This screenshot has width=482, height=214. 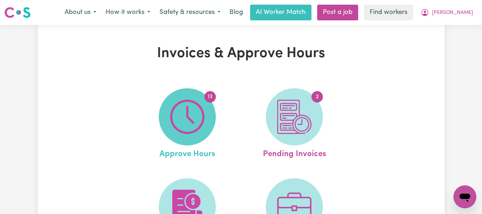 What do you see at coordinates (17, 12) in the screenshot?
I see `a: Careseekers logo` at bounding box center [17, 12].